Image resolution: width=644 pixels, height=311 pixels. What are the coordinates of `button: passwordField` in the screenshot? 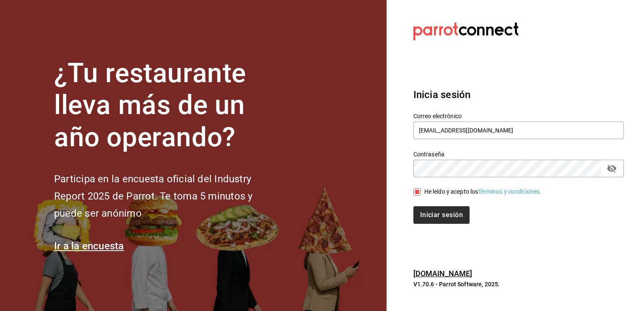 It's located at (611, 168).